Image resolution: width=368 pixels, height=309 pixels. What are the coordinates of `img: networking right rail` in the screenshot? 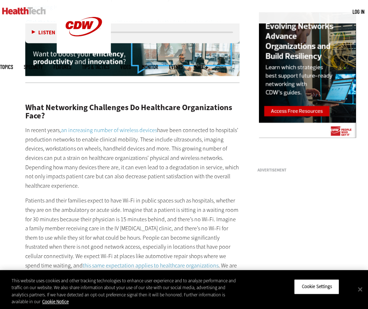 It's located at (307, 75).